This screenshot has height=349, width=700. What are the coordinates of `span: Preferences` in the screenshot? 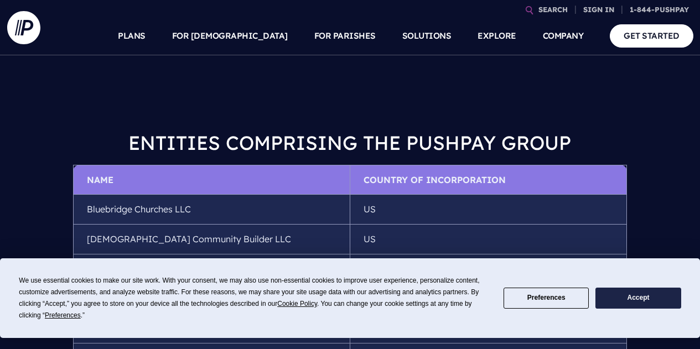 It's located at (62, 315).